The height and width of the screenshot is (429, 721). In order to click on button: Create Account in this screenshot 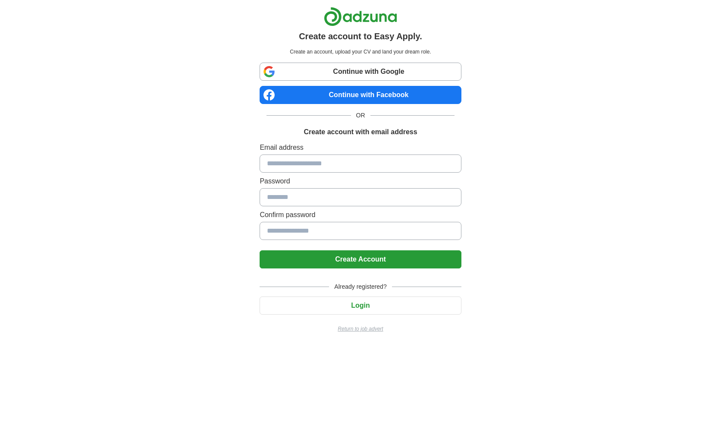, I will do `click(360, 259)`.